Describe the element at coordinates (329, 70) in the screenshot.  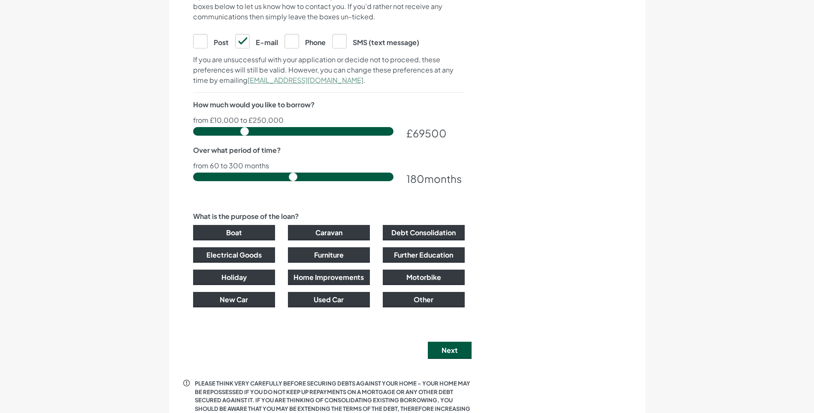
I see `p: If you are unsuccessful with your application or decide not to proceed, these preferences will st...` at that location.